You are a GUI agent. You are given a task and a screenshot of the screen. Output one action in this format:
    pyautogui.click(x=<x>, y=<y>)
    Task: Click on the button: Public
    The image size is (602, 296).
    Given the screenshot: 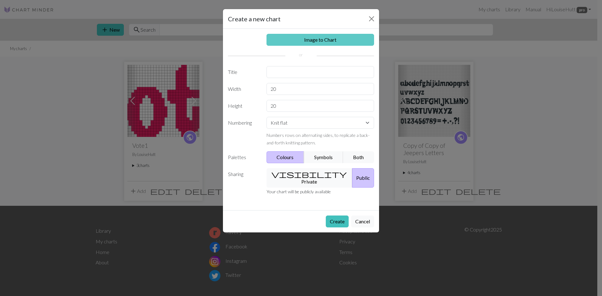 What is the action you would take?
    pyautogui.click(x=363, y=178)
    